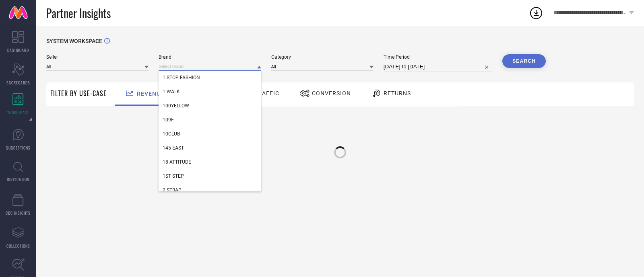  What do you see at coordinates (537, 13) in the screenshot?
I see `div: Open download list` at bounding box center [537, 13].